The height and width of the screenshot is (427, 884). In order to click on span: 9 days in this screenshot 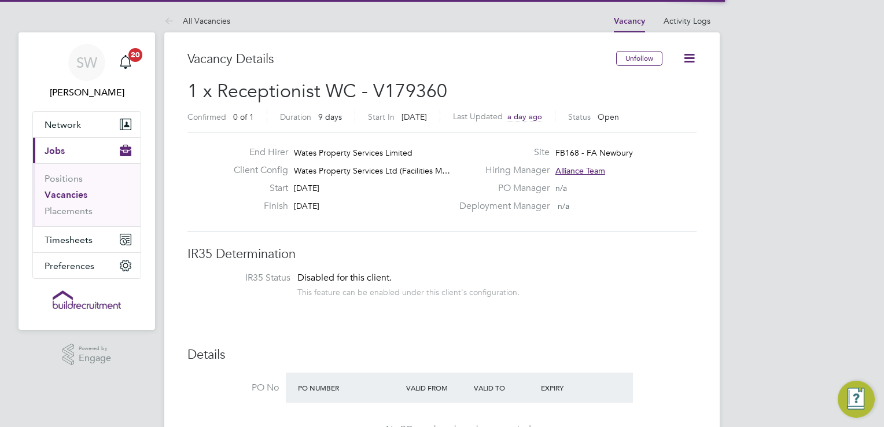, I will do `click(330, 117)`.